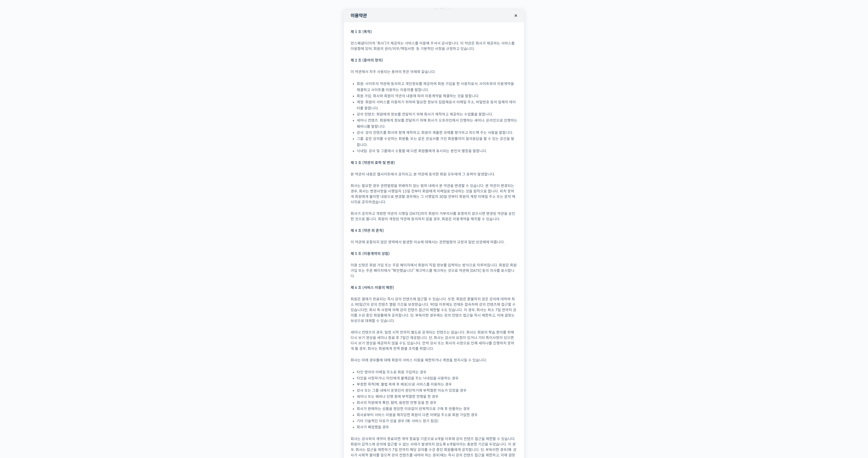  Describe the element at coordinates (437, 114) in the screenshot. I see `li: 강의 컨텐츠: 회원에게 정보를 전달하기 위해 회사가 제작하고 제공하는 수업들을 말합니다.` at that location.